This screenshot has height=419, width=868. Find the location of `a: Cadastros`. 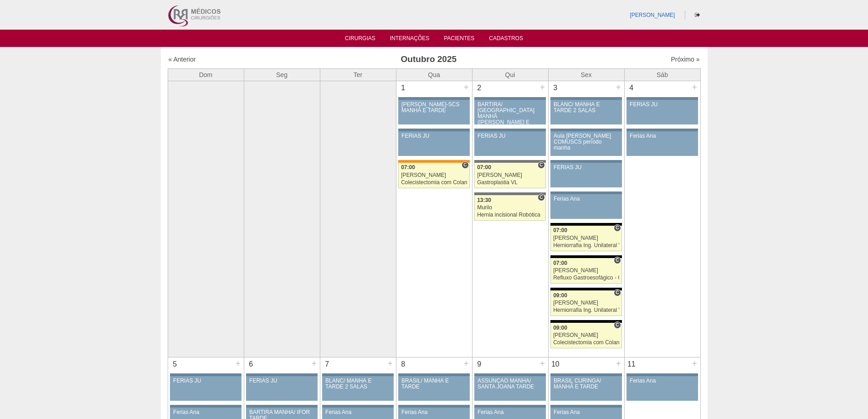

a: Cadastros is located at coordinates (506, 40).